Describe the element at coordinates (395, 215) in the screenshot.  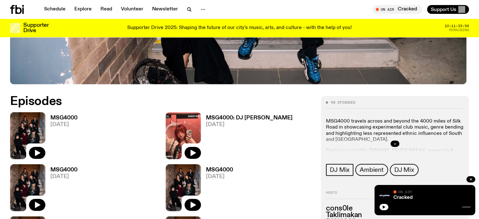
I see `h3: Taklimakan` at that location.